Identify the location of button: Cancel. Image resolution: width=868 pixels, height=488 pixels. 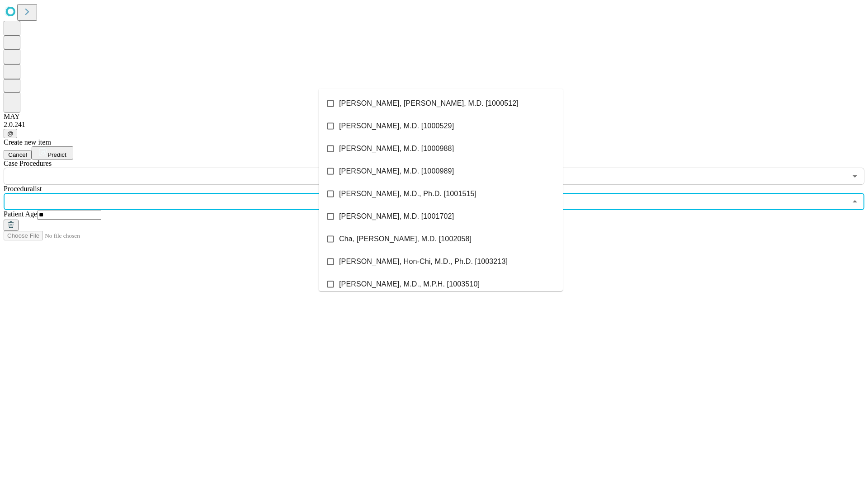
(18, 155).